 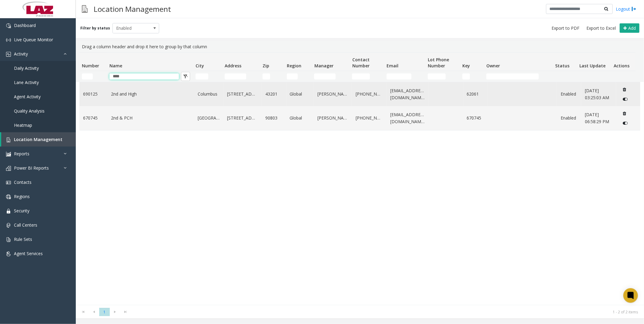 I want to click on button: Export to Excel, so click(x=600, y=28).